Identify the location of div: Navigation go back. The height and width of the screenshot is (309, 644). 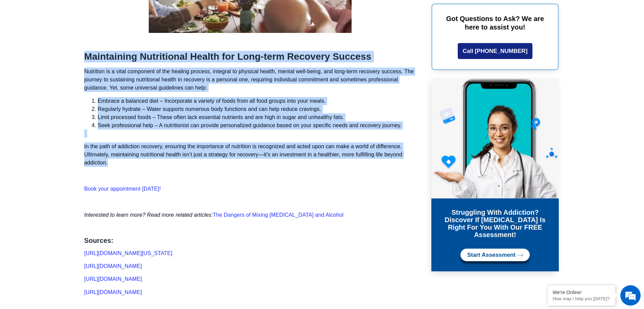
(12, 40).